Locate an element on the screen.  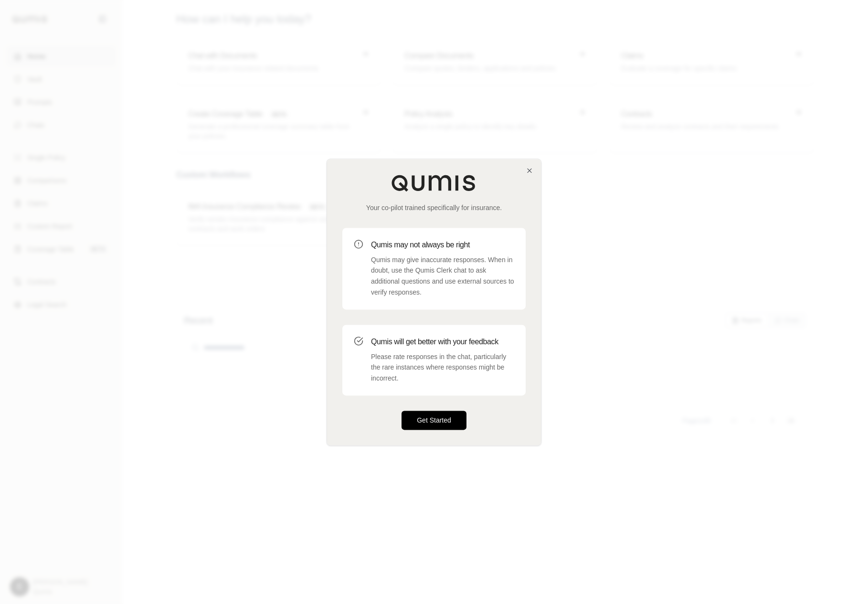
button: Get Started is located at coordinates (434, 420).